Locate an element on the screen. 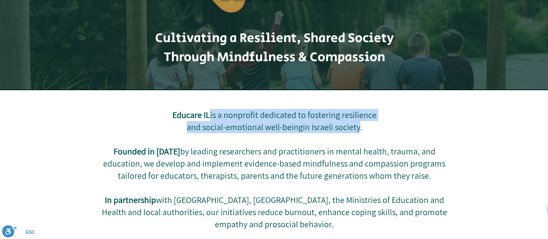 The width and height of the screenshot is (548, 239). span: is a nonprofit dedicated to fostering resilience is located at coordinates (274, 115).